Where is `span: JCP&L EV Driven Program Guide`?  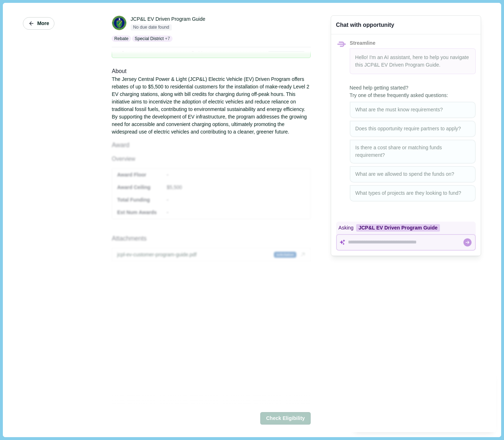 span: JCP&L EV Driven Program Guide is located at coordinates (401, 65).